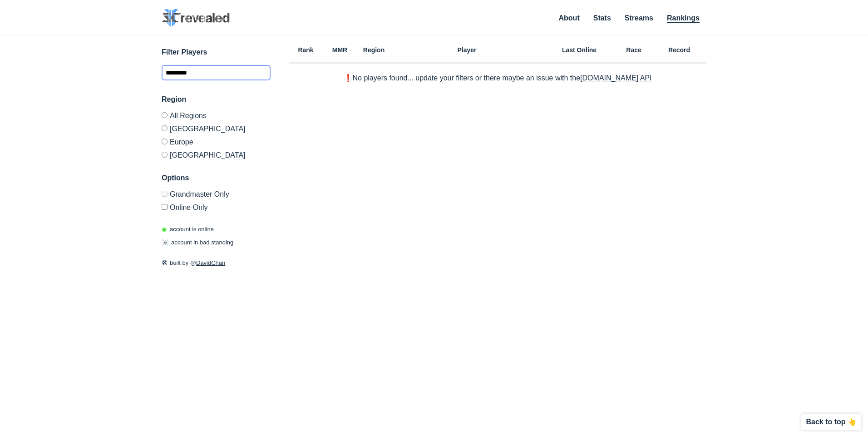 The height and width of the screenshot is (437, 868). I want to click on a: Rankings, so click(683, 19).